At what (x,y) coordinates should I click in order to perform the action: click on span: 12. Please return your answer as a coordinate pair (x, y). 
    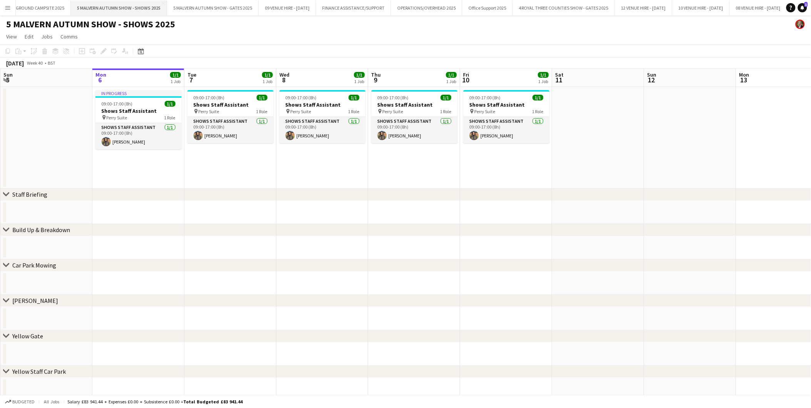
    Looking at the image, I should click on (651, 80).